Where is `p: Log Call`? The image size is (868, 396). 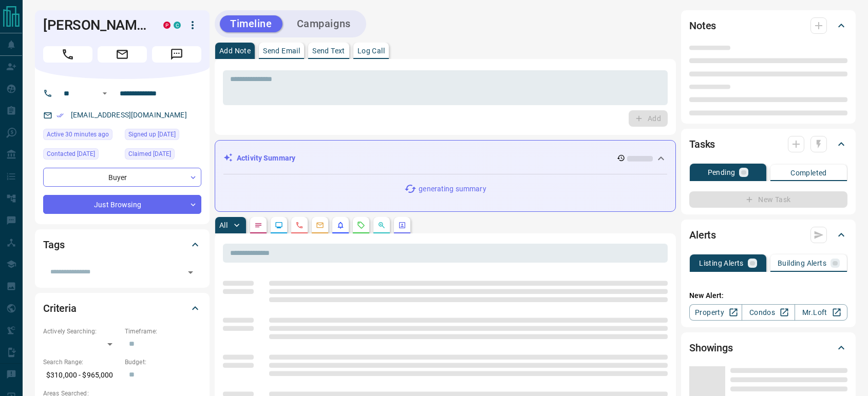 p: Log Call is located at coordinates (371, 51).